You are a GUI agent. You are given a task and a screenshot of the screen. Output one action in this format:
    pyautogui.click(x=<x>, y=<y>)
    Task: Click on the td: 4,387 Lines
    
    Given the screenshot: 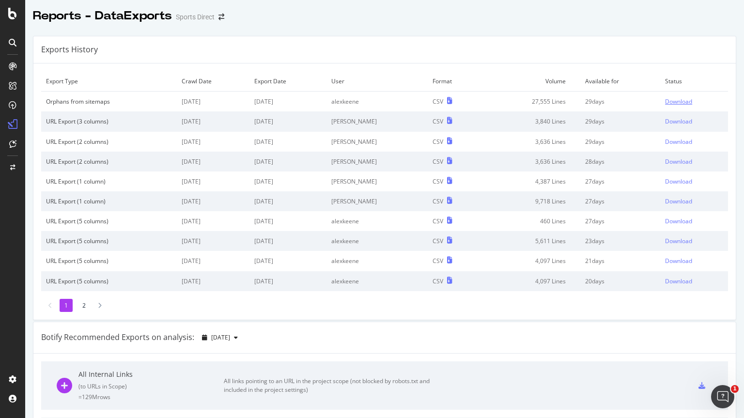 What is the action you would take?
    pyautogui.click(x=531, y=181)
    